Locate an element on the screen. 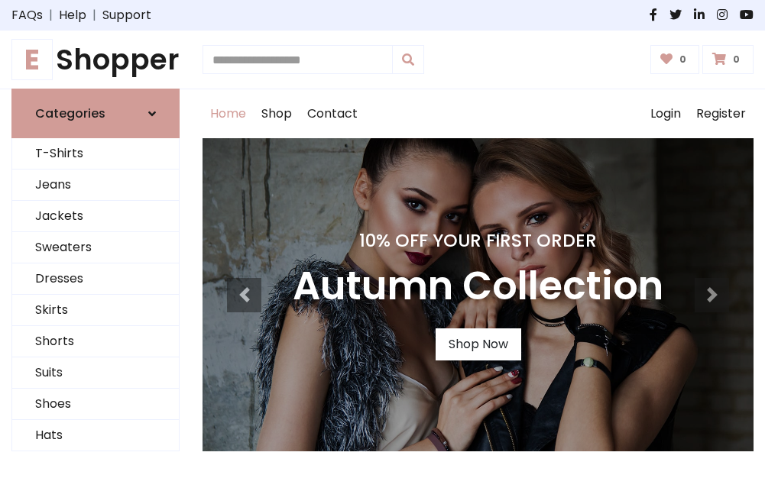  a: Categories is located at coordinates (96, 113).